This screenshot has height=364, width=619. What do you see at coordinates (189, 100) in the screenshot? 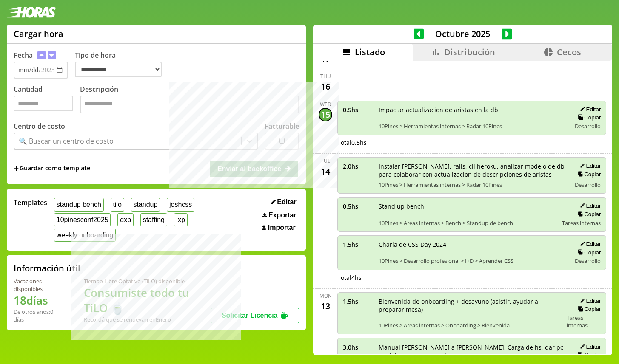
I see `label: Descripción` at bounding box center [189, 100].